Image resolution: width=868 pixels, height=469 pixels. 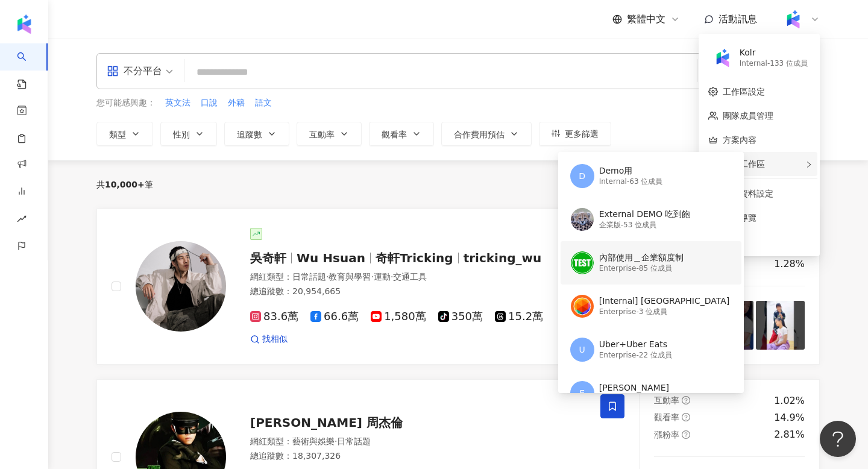 What do you see at coordinates (809, 164) in the screenshot?
I see `span: right` at bounding box center [809, 164].